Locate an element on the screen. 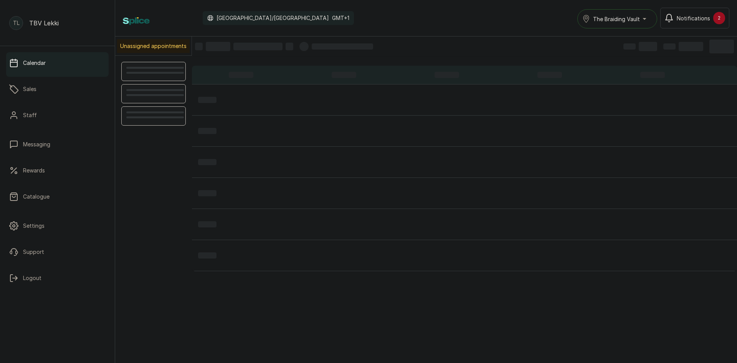 This screenshot has height=363, width=737. p: TBV Lekki is located at coordinates (44, 23).